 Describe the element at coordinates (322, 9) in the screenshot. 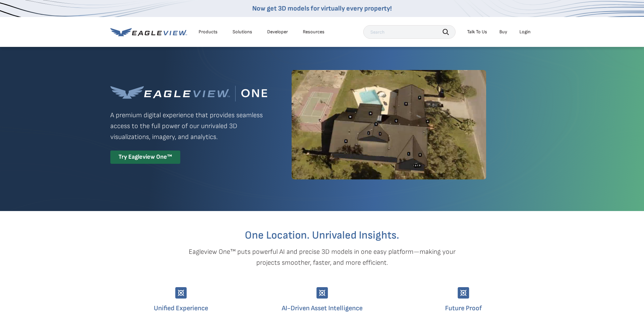

I see `a: Now get 3D models for virtually every property!` at that location.